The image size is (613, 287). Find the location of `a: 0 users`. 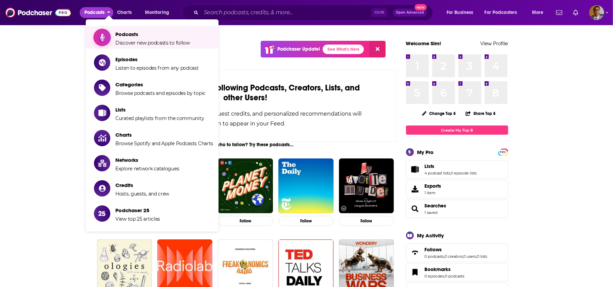

a: 0 users is located at coordinates (470, 257).